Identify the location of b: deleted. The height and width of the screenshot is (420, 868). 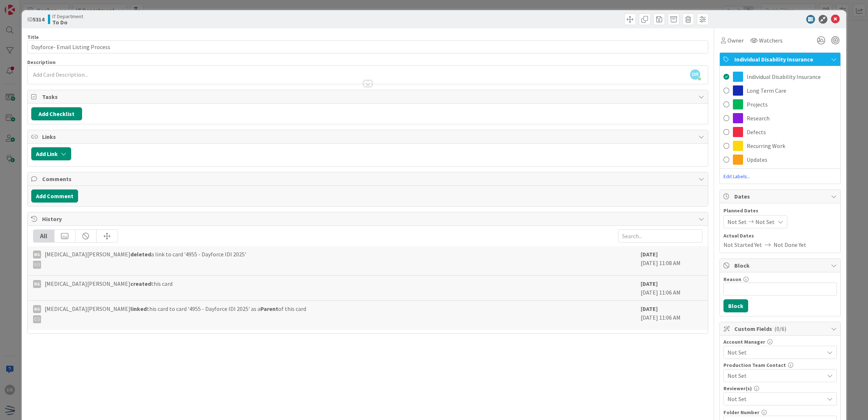
(140, 254).